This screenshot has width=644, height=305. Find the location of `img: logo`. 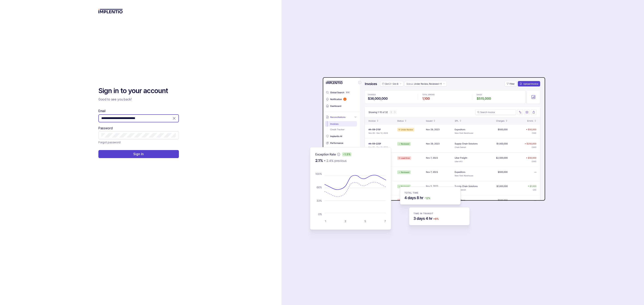

img: logo is located at coordinates (110, 11).